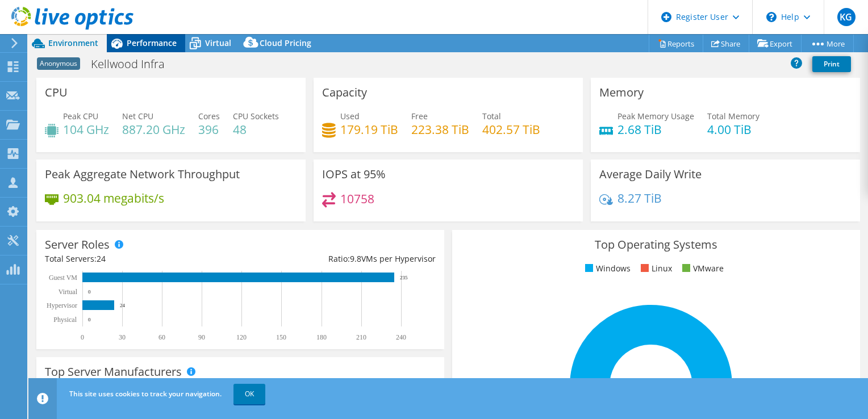  Describe the element at coordinates (827, 43) in the screenshot. I see `a: More` at that location.